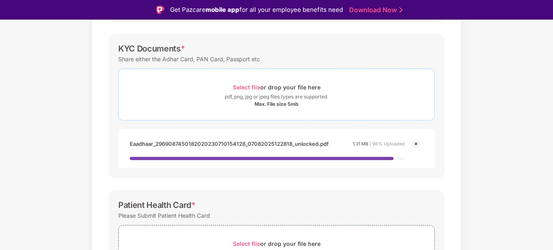 The image size is (553, 250). What do you see at coordinates (387, 144) in the screenshot?
I see `span: | 96% Uploaded` at bounding box center [387, 144].